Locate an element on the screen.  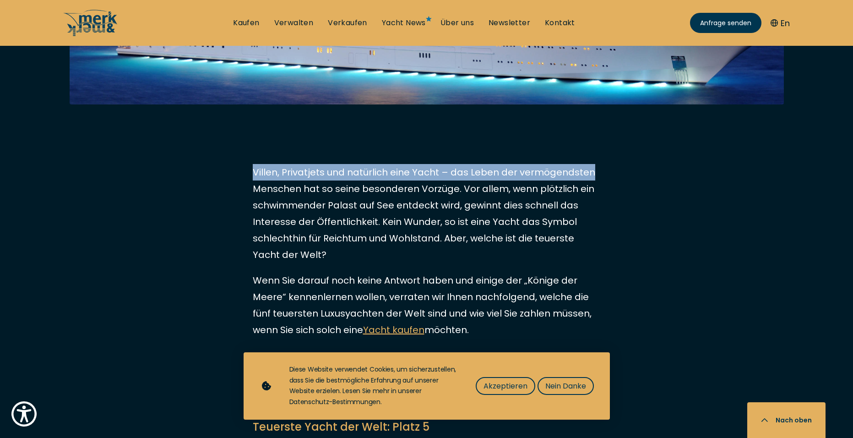
a: Verkaufen is located at coordinates (347, 23).